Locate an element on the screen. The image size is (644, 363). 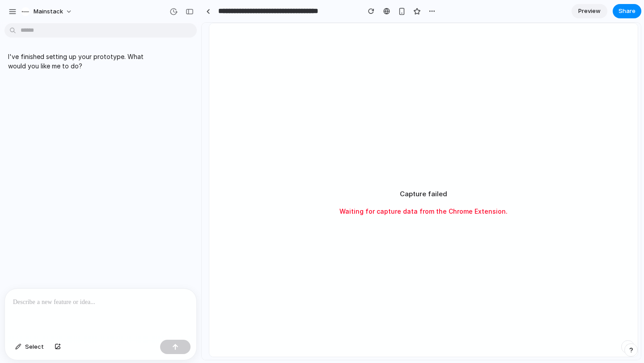
span: Mainstack is located at coordinates (48, 12).